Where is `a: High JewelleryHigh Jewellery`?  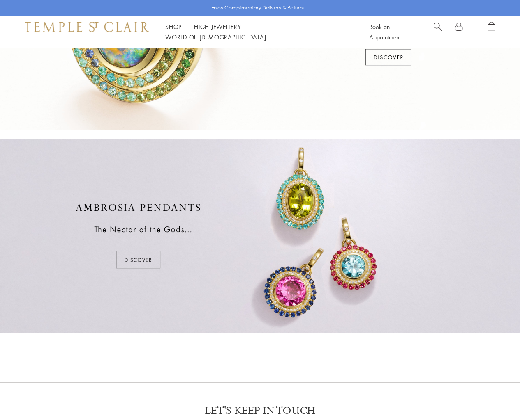
a: High JewelleryHigh Jewellery is located at coordinates (218, 27).